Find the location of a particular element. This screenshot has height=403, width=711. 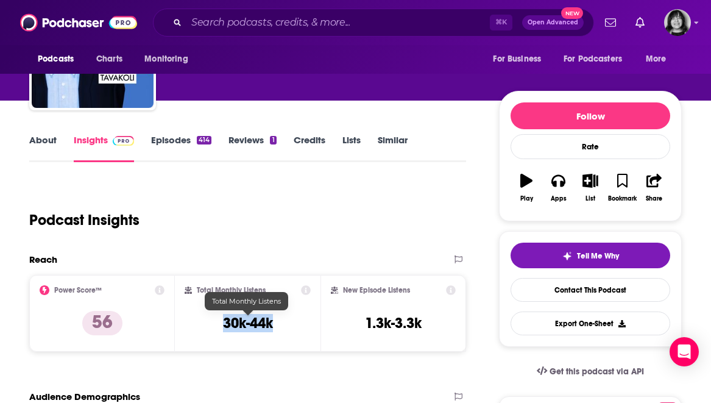

button: Export One-Sheet is located at coordinates (591, 323).